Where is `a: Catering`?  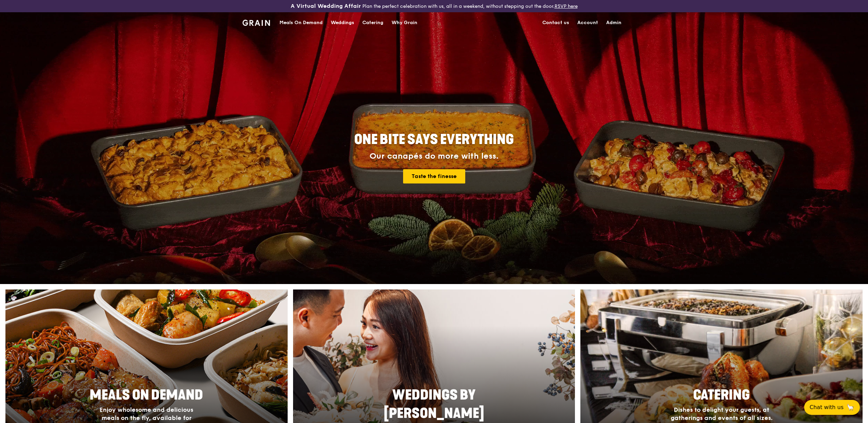 a: Catering is located at coordinates (373, 23).